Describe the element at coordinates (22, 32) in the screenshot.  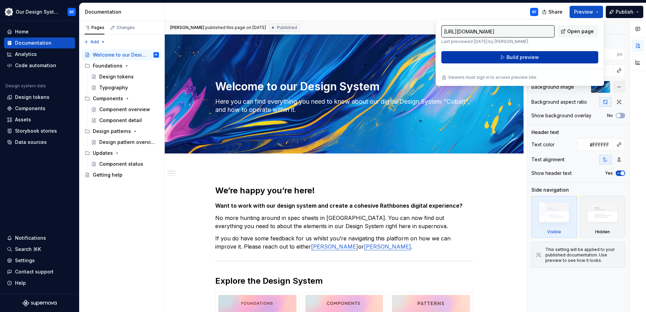
I see `div: Home` at that location.